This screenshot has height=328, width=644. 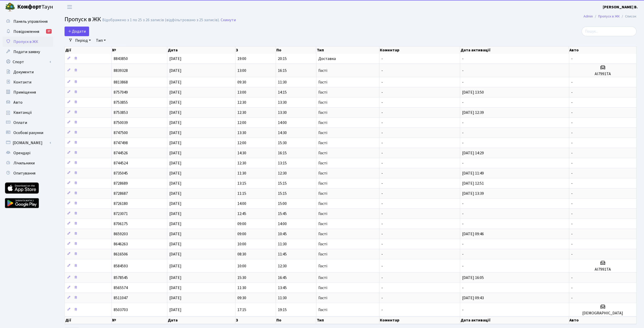 I want to click on span: 8843850, so click(x=121, y=59).